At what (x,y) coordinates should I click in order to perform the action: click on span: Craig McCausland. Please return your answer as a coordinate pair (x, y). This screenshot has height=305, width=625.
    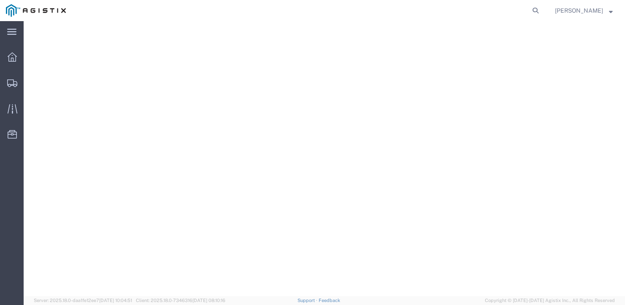
    Looking at the image, I should click on (579, 11).